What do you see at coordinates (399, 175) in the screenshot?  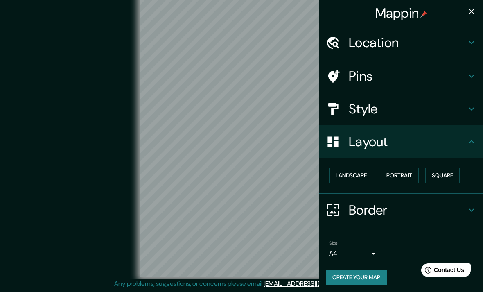 I see `button: Portrait` at bounding box center [399, 175].